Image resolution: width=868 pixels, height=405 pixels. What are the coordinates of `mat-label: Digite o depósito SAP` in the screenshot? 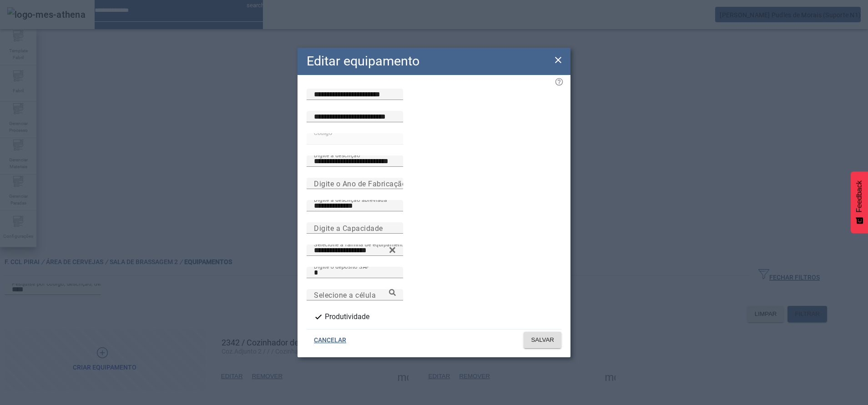 It's located at (342, 266).